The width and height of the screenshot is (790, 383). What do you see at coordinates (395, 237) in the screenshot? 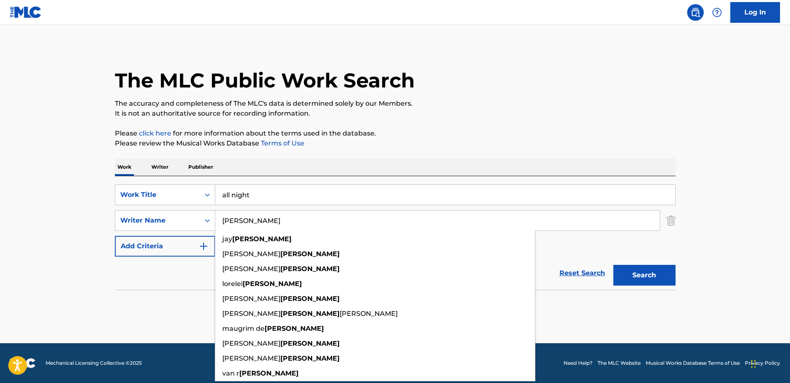
I see `form: Search Form` at bounding box center [395, 237].